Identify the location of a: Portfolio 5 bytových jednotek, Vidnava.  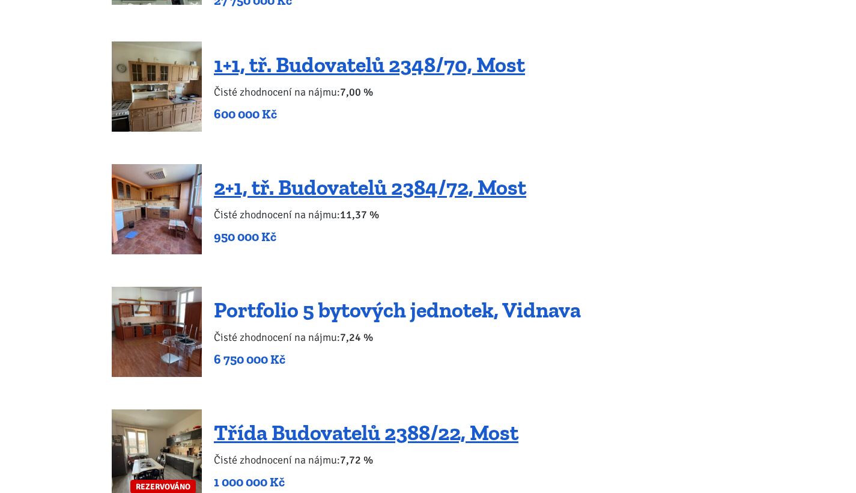
(397, 309).